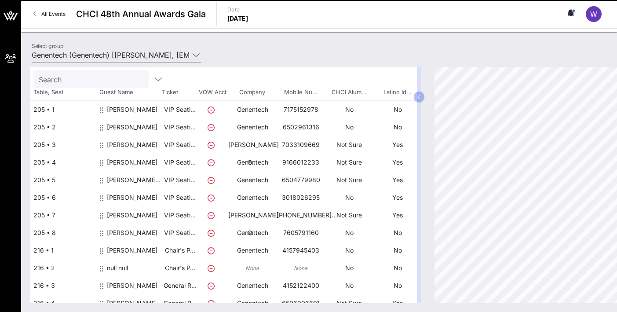  Describe the element at coordinates (301, 180) in the screenshot. I see `p: 6504779980` at that location.